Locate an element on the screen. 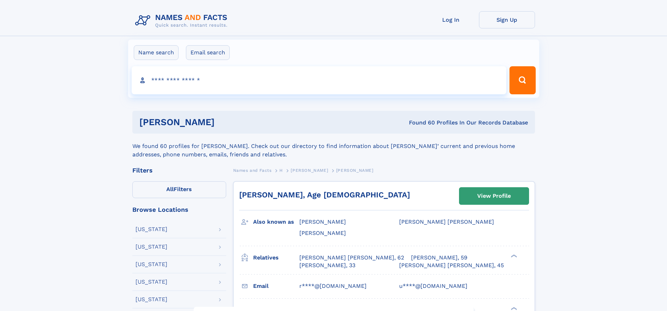 This screenshot has width=667, height=311. img: Logo Names and Facts is located at coordinates (183, 21).